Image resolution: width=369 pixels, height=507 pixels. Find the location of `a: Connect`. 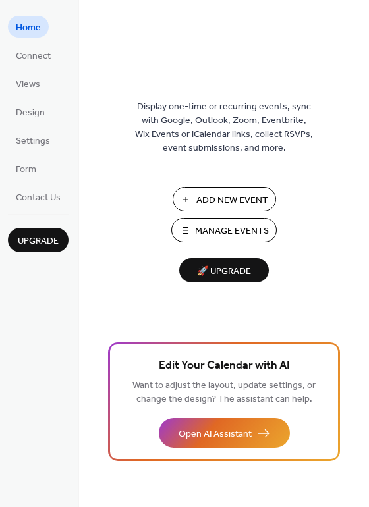

a: Connect is located at coordinates (33, 55).